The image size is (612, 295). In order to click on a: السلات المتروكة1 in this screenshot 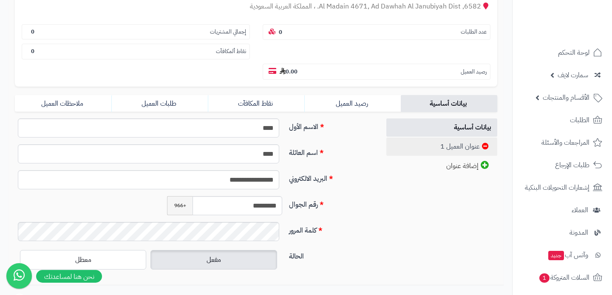, I will do `click(562, 278)`.